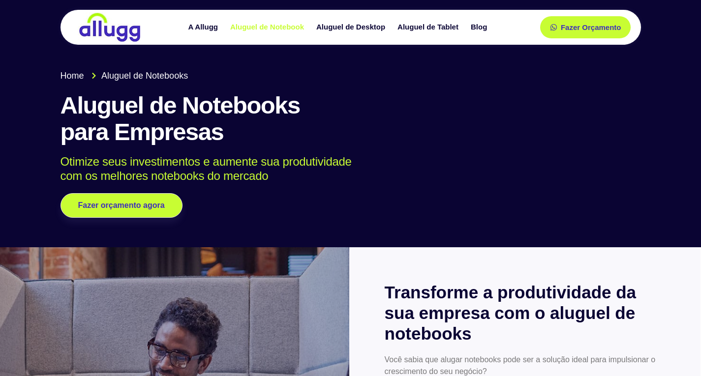 This screenshot has height=376, width=701. What do you see at coordinates (268, 27) in the screenshot?
I see `a: Aluguel de Notebook` at bounding box center [268, 27].